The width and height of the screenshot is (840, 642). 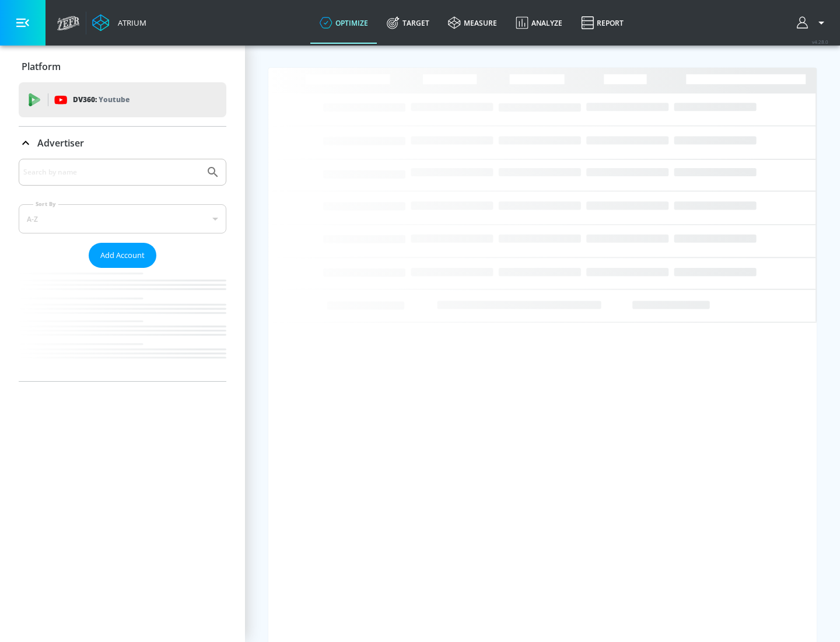 I want to click on a: measure, so click(x=473, y=23).